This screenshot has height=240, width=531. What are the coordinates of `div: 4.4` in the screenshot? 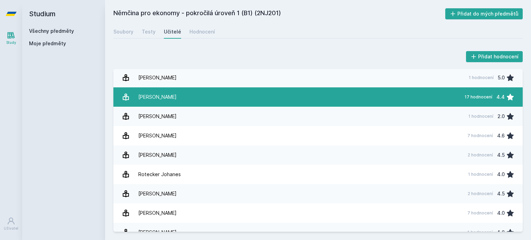 It's located at (500, 97).